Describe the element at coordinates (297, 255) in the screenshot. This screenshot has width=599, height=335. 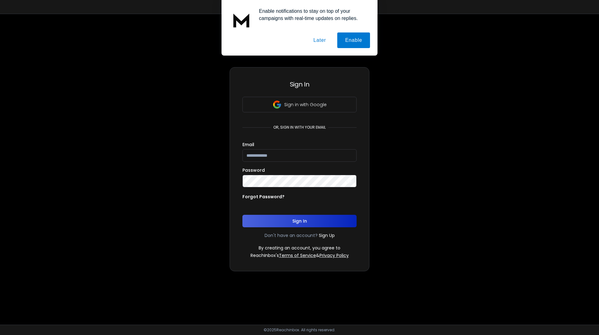
I see `a: Terms of Service` at that location.